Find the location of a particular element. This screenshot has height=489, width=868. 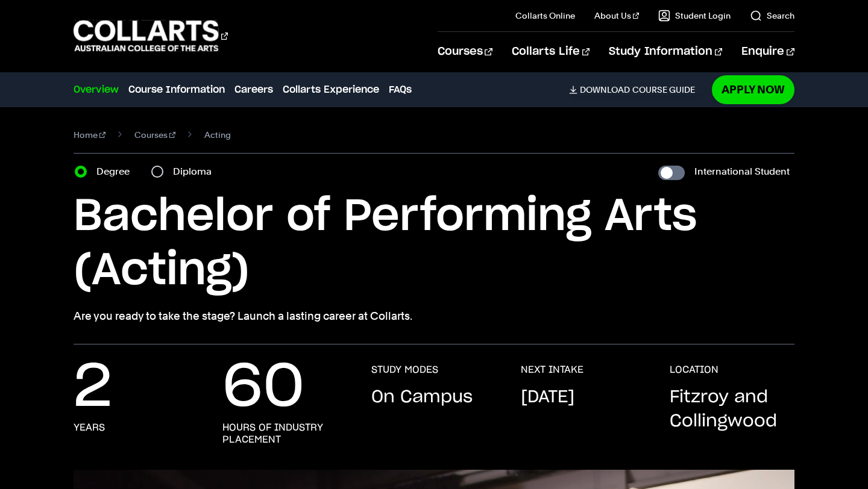

p: Fitzroy and Collingwood is located at coordinates (732, 409).